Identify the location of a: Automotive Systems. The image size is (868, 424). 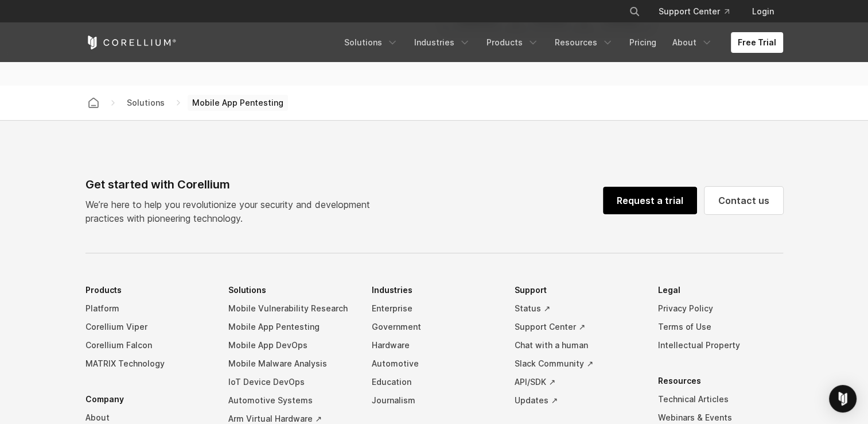
(291, 401).